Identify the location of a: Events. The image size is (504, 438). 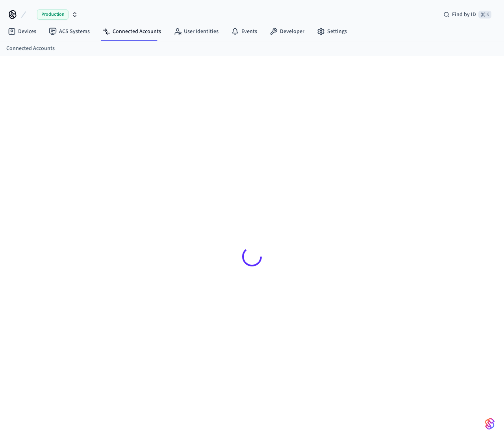
(244, 32).